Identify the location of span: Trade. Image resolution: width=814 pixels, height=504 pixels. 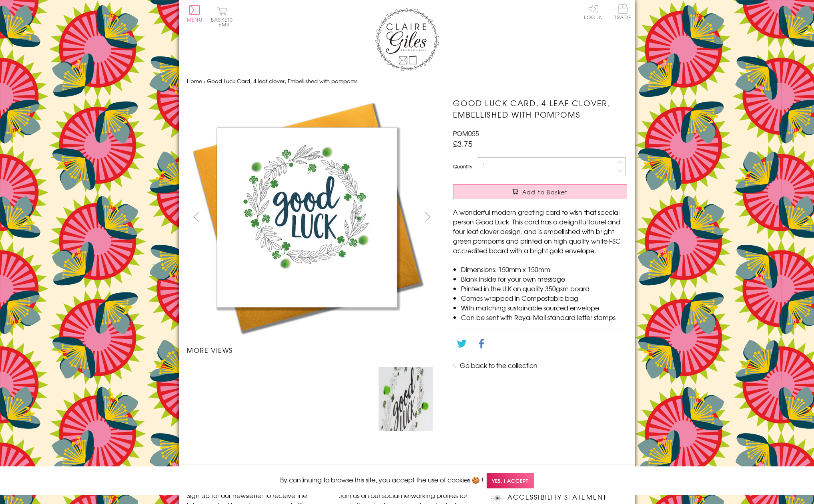
(623, 12).